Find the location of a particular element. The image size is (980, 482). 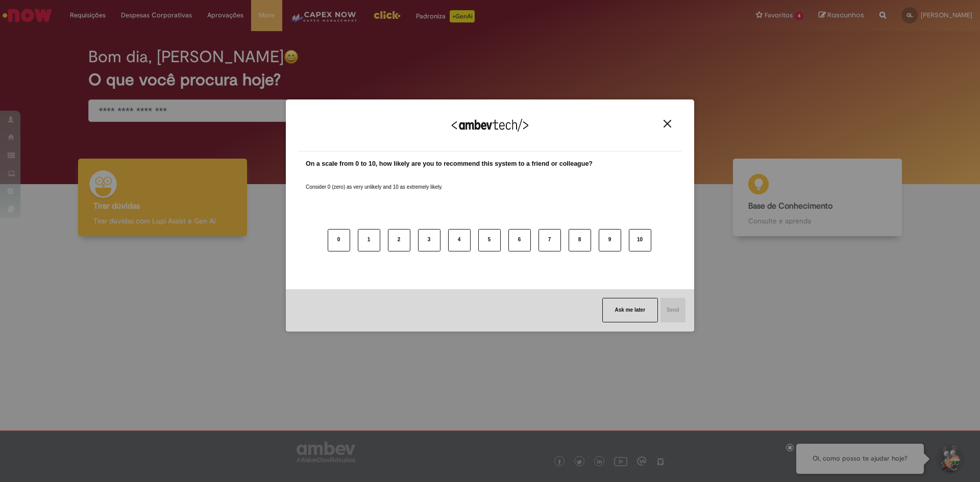

label: On a scale from 0 to 10, how likely are you to recommend this system to a friend or colleague? is located at coordinates (449, 164).